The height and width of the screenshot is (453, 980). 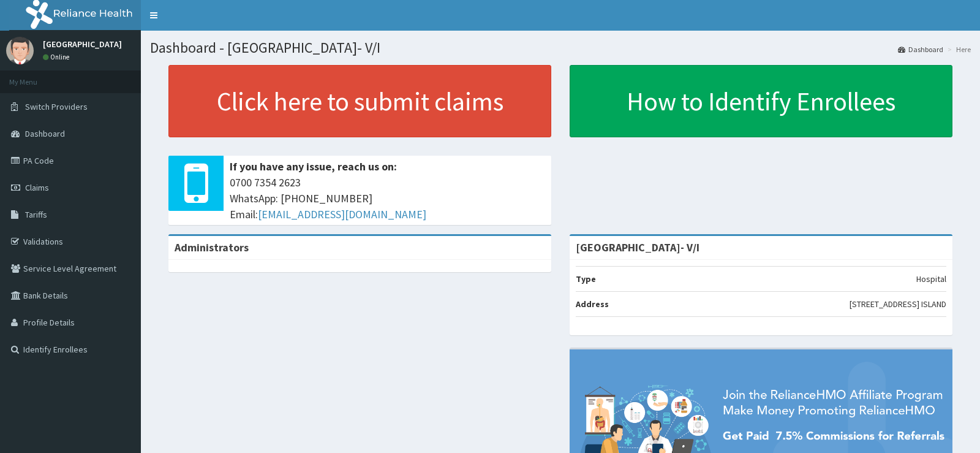 What do you see at coordinates (211, 247) in the screenshot?
I see `b: Administrators` at bounding box center [211, 247].